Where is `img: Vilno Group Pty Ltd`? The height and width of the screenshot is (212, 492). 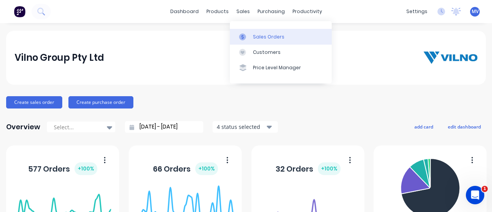
img: Vilno Group Pty Ltd is located at coordinates (451, 58).